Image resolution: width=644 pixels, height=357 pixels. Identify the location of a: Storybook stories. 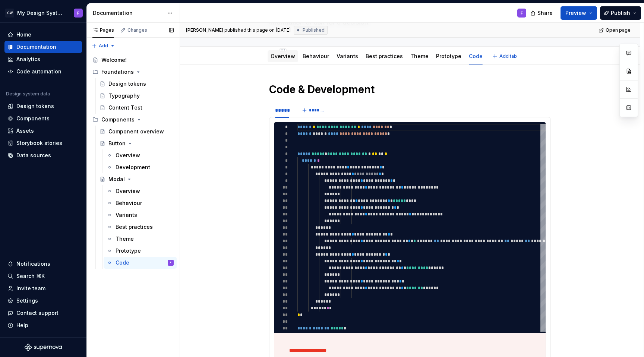
(43, 143).